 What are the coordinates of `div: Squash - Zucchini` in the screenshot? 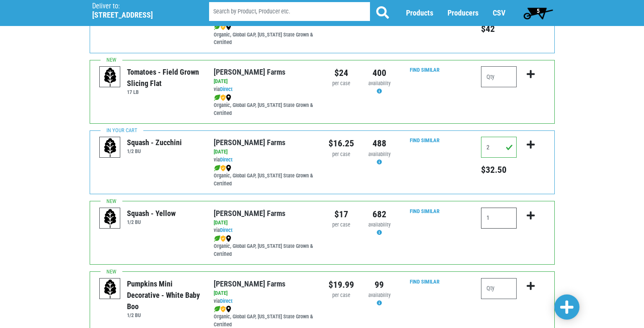 It's located at (154, 142).